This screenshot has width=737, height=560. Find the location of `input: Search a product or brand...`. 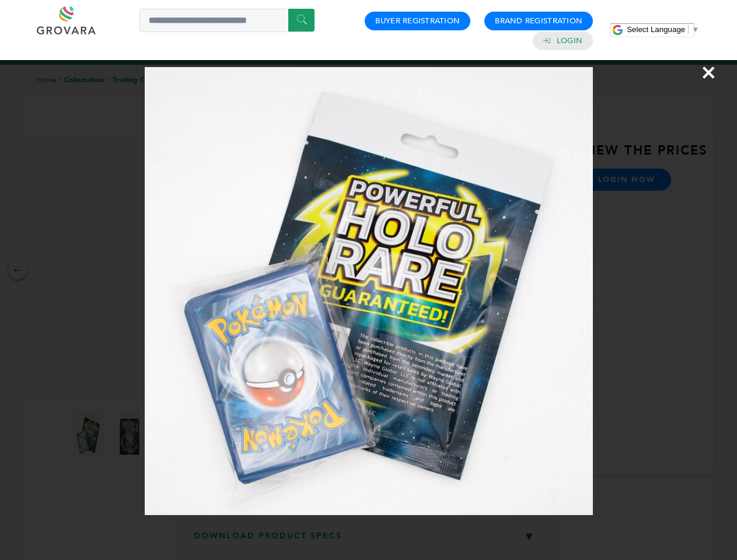

input: Search a product or brand... is located at coordinates (227, 20).